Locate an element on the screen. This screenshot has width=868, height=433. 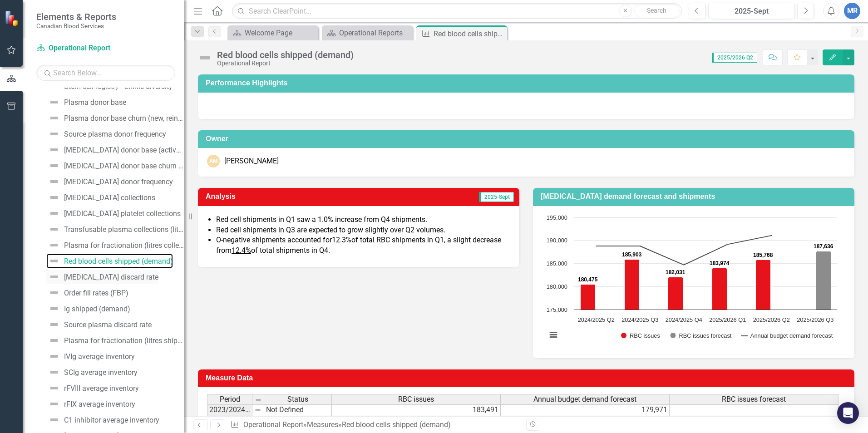
a: Plasma for fractionation (litres collected) is located at coordinates (115, 245).